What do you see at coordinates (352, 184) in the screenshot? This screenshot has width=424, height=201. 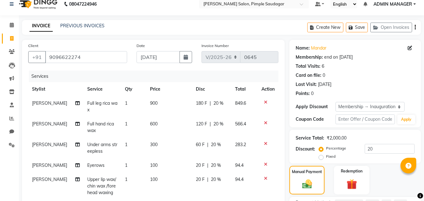 I see `img: _gift.svg` at bounding box center [352, 184].